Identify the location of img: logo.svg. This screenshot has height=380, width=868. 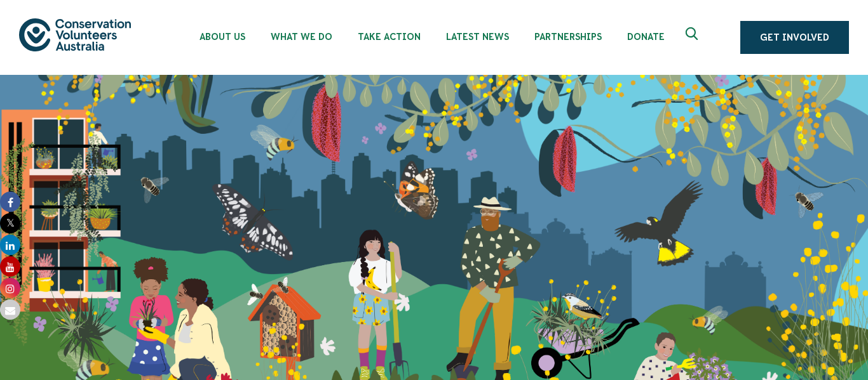
(75, 34).